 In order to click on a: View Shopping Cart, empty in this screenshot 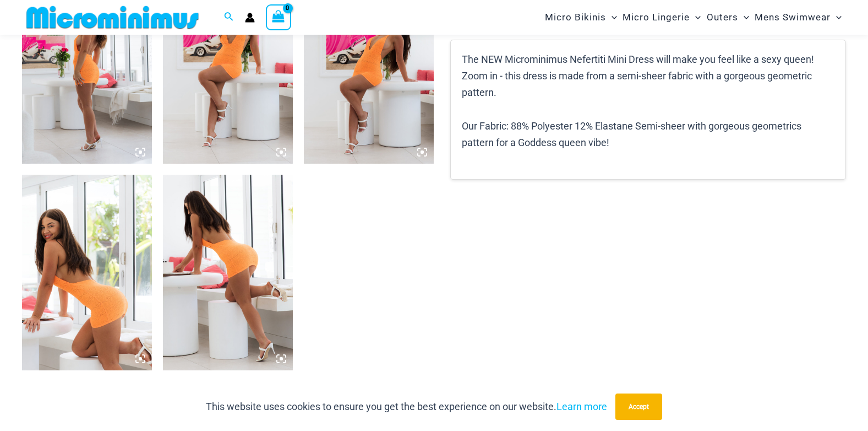, I will do `click(279, 17)`.